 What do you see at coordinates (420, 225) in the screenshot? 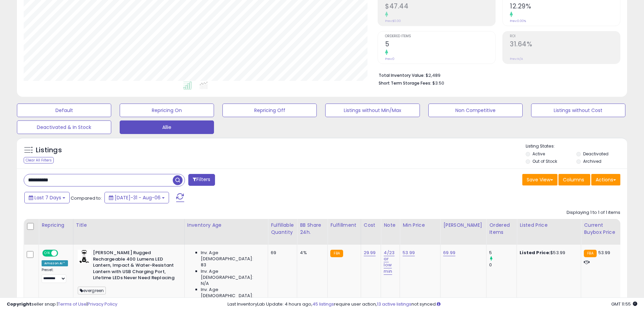
I see `div: Min Price` at bounding box center [420, 225].